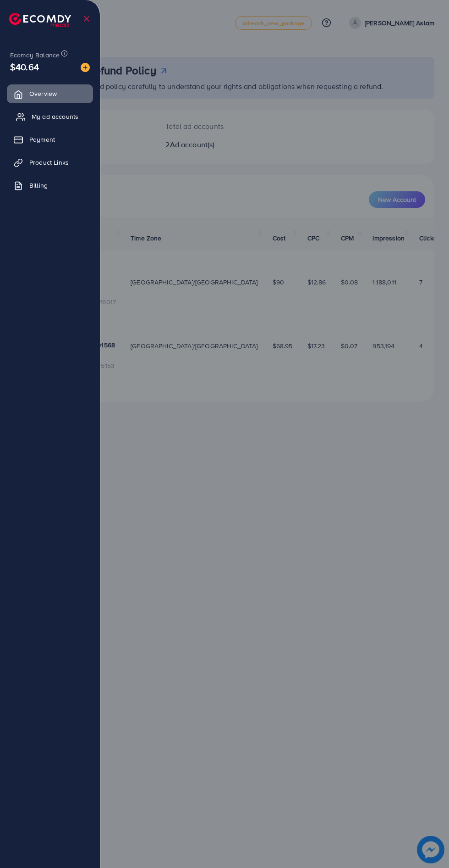 The image size is (449, 868). I want to click on span: Payment, so click(42, 139).